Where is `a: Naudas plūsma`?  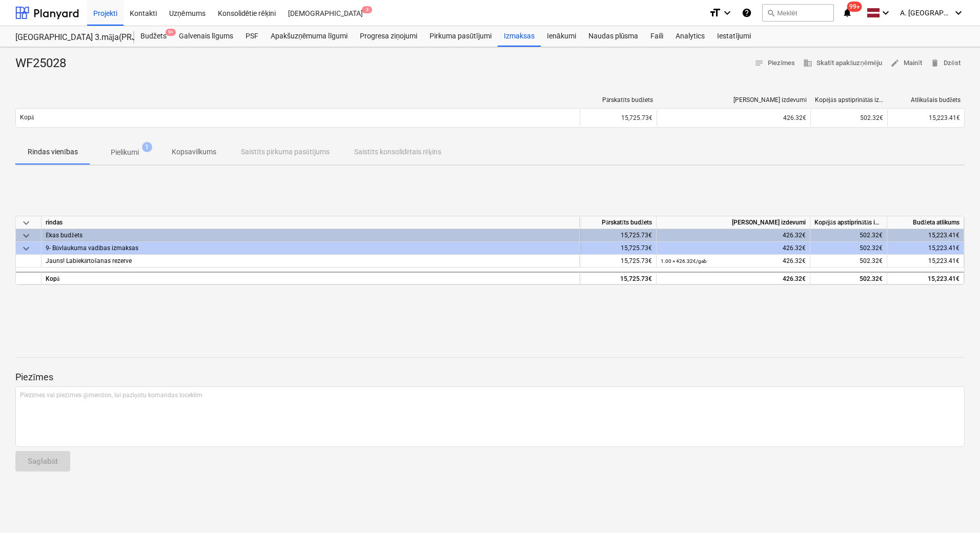
a: Naudas plūsma is located at coordinates (613, 37).